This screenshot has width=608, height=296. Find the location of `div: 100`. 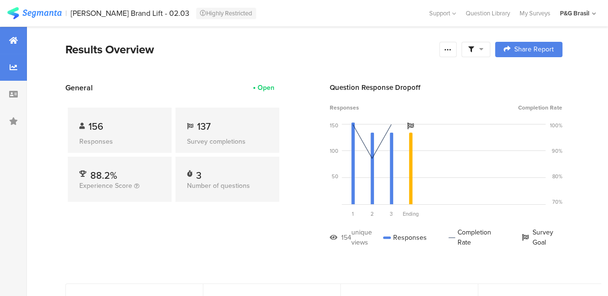

div: 100 is located at coordinates (334, 151).